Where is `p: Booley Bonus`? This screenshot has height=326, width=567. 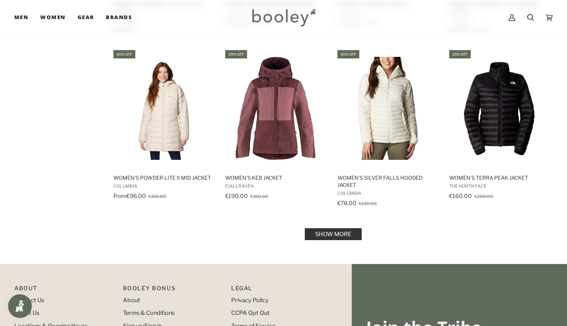
p: Booley Bonus is located at coordinates (173, 290).